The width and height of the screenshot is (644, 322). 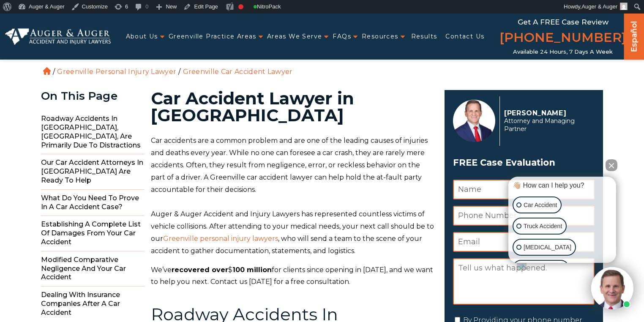 I want to click on span: , who will send a team to the scene of your accident to gather documentation, statements, and log..., so click(x=287, y=245).